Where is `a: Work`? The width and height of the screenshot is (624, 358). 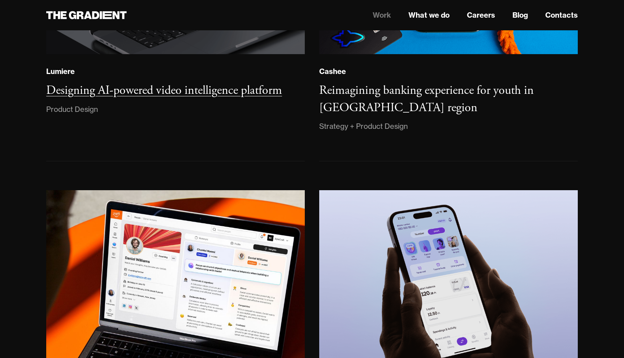
a: Work is located at coordinates (382, 15).